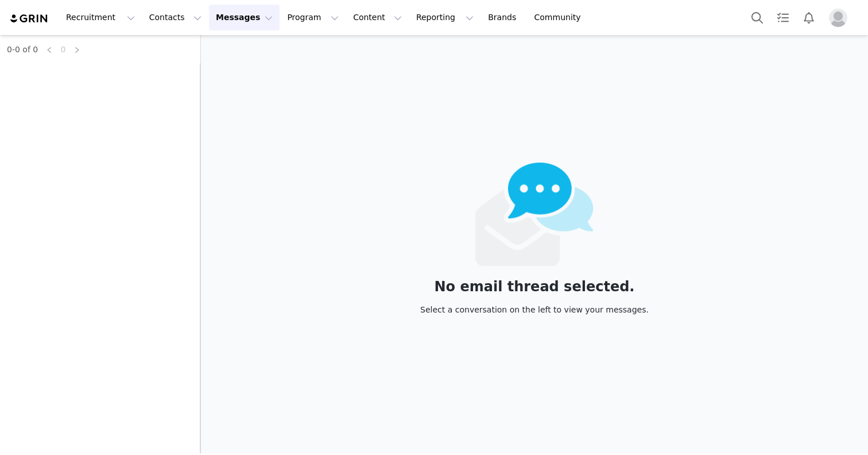  What do you see at coordinates (63, 49) in the screenshot?
I see `a: 0` at bounding box center [63, 49].